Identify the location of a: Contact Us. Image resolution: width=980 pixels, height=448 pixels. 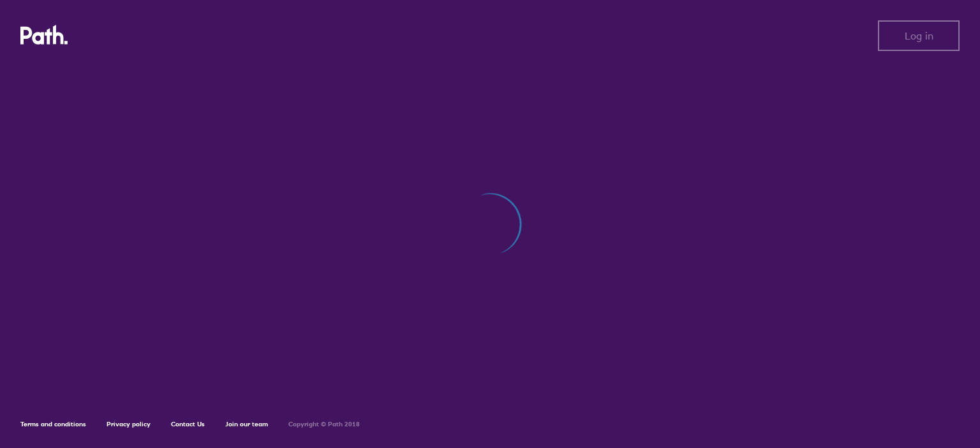
(188, 424).